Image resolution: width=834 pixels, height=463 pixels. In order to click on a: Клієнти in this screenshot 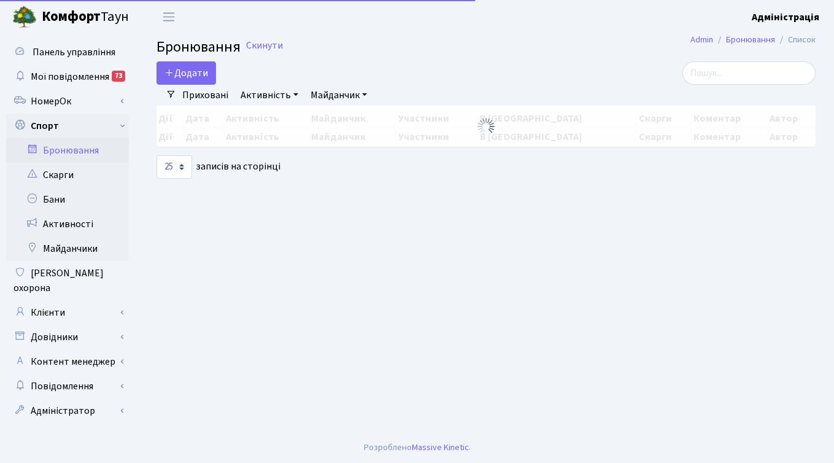, I will do `click(68, 312)`.